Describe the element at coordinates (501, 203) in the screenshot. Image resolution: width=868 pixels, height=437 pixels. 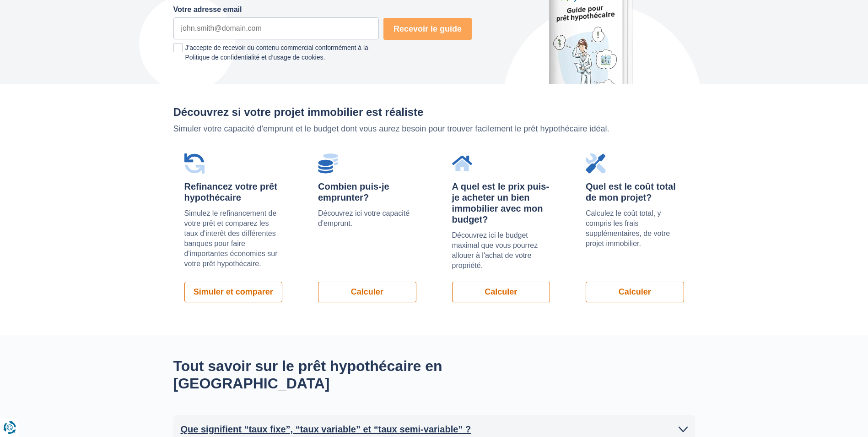
I see `div: A quel est le prix puis-je acheter un bien immobilier avec mon budget?` at that location.